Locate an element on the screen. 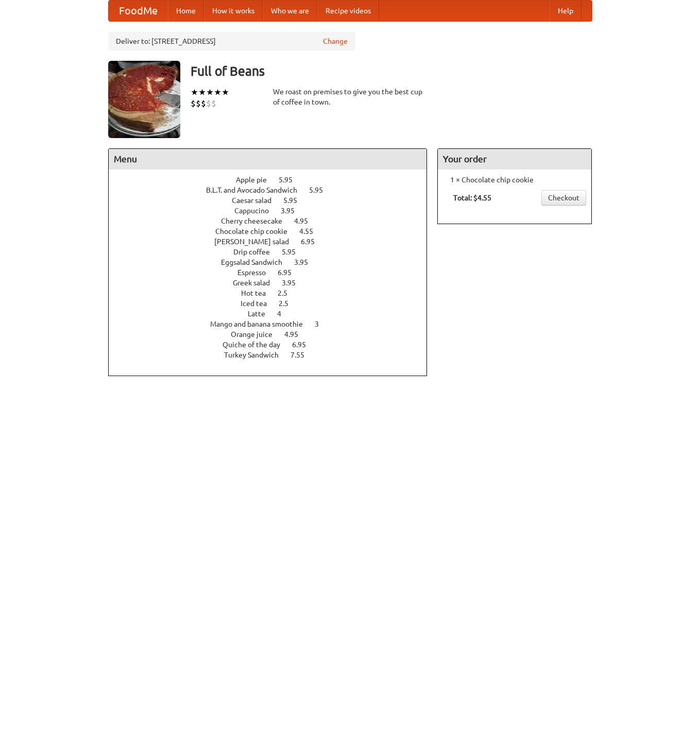 This screenshot has width=700, height=729. h4: Your order is located at coordinates (514, 159).